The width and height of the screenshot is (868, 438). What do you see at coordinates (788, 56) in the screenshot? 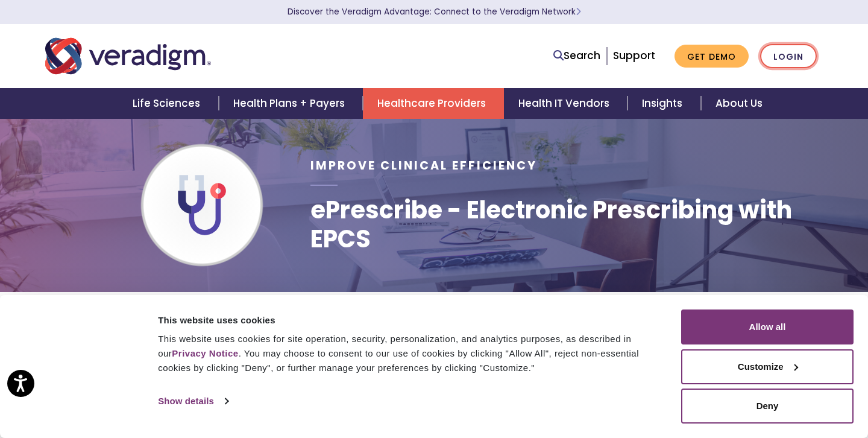
I see `a: Login` at bounding box center [788, 56].